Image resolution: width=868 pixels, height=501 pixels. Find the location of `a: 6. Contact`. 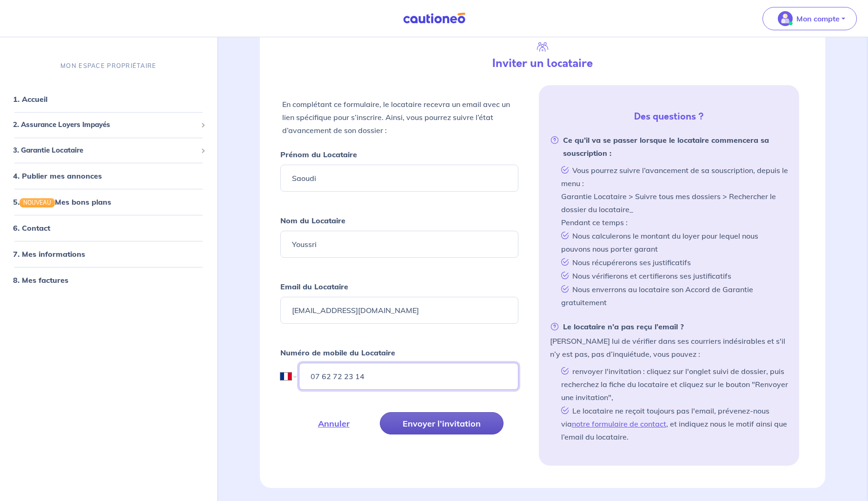

a: 6. Contact is located at coordinates (32, 228).